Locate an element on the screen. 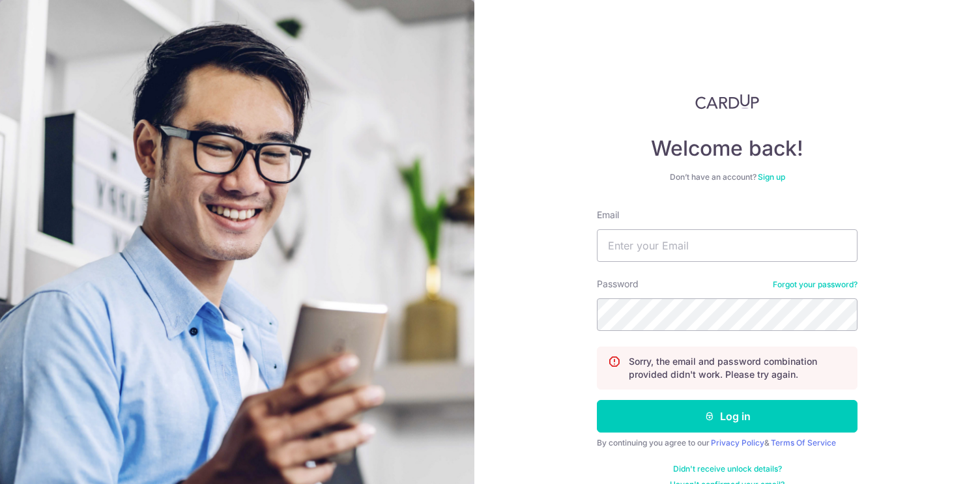  div: Don’t have an account? is located at coordinates (727, 177).